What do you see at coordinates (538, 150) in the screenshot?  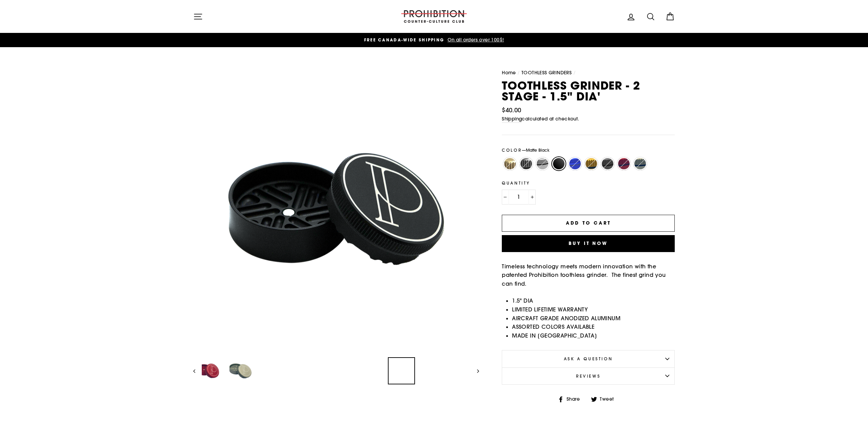 I see `span: Matte Black` at bounding box center [538, 150].